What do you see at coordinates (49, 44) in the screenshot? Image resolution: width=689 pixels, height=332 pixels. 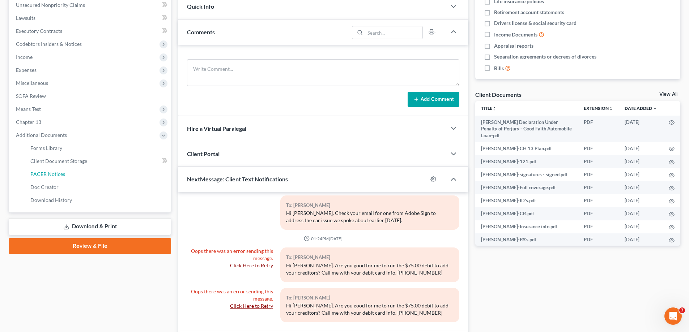 I see `span: Codebtors Insiders & Notices` at bounding box center [49, 44].